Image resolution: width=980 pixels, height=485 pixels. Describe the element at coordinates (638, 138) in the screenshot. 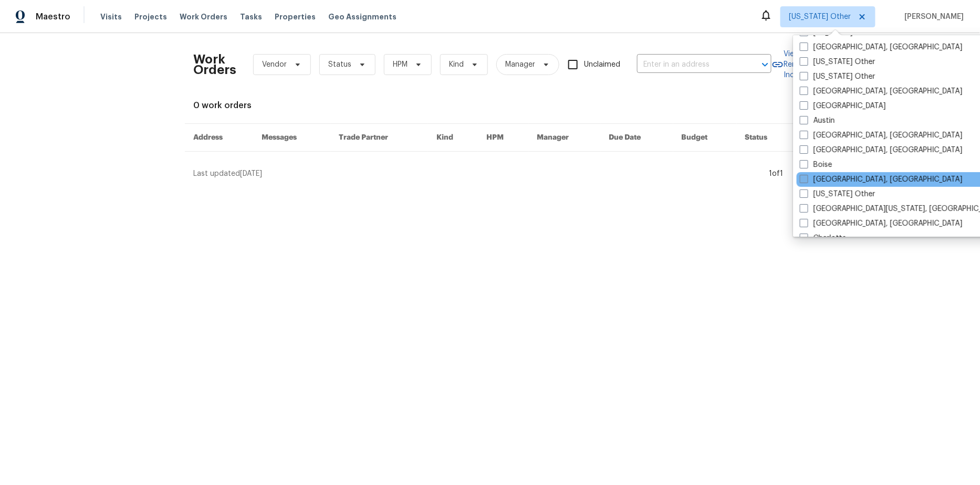

I see `th: Due Date` at that location.